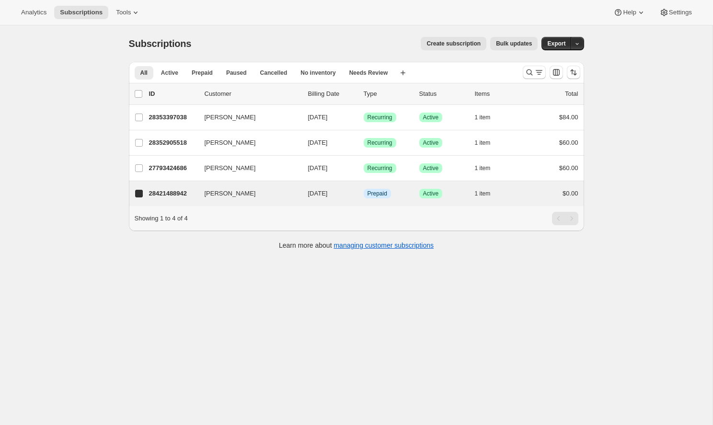 This screenshot has width=713, height=425. What do you see at coordinates (514, 44) in the screenshot?
I see `button: Bulk updates` at bounding box center [514, 44].